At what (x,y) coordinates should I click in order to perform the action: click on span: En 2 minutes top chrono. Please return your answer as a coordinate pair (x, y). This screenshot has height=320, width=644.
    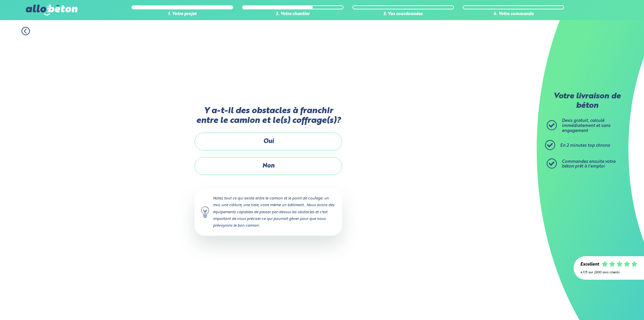
    Looking at the image, I should click on (585, 145).